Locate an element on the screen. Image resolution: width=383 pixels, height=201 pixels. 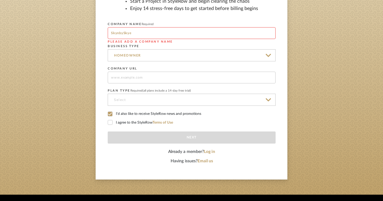
label: BUSINESS TYPE is located at coordinates (123, 46).